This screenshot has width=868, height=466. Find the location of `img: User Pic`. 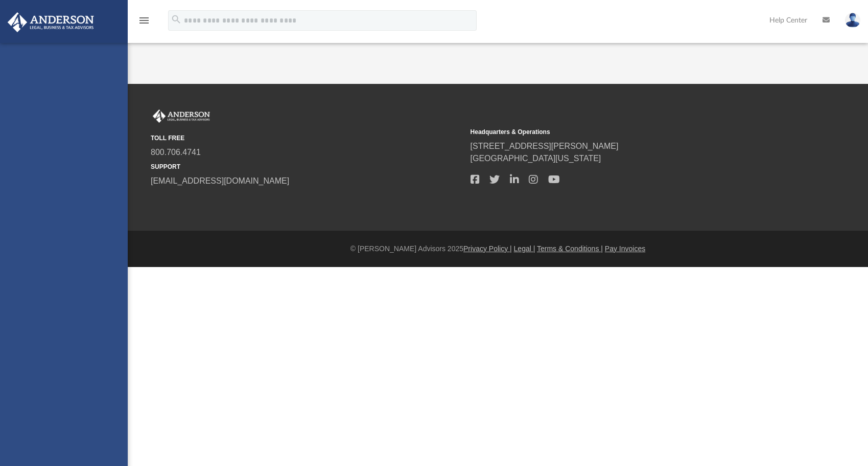

img: User Pic is located at coordinates (852, 20).